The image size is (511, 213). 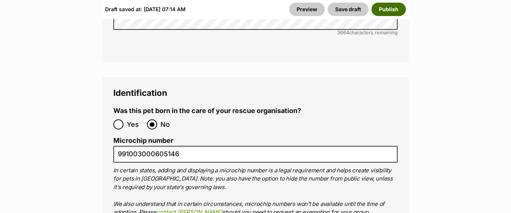 What do you see at coordinates (207, 111) in the screenshot?
I see `label: Was this pet born in the care of your rescue organisation?` at bounding box center [207, 111].